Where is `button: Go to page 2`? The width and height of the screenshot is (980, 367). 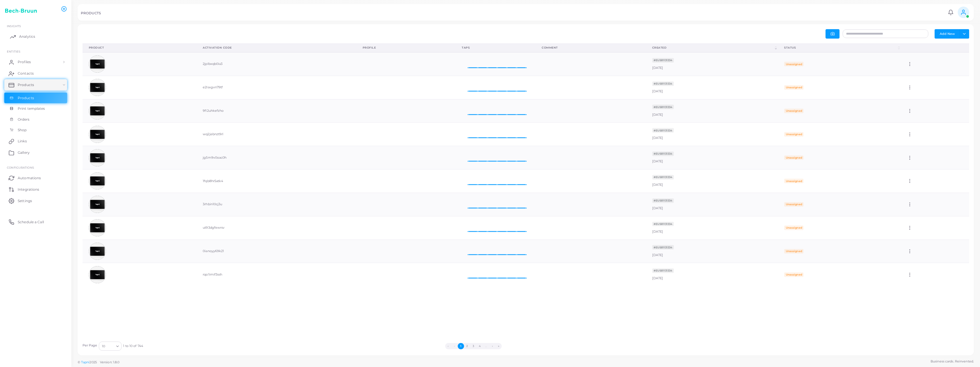
button: Go to page 2 is located at coordinates (467, 346).